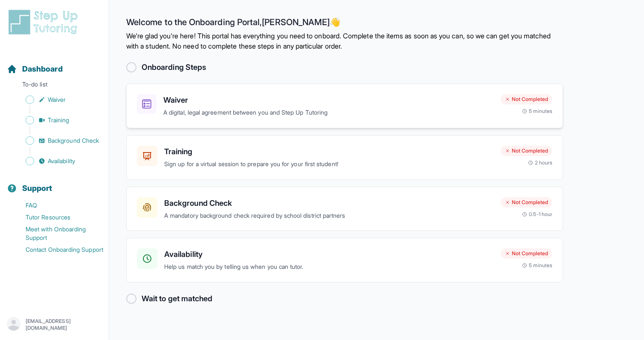 Image resolution: width=644 pixels, height=340 pixels. I want to click on a: FAQ, so click(57, 206).